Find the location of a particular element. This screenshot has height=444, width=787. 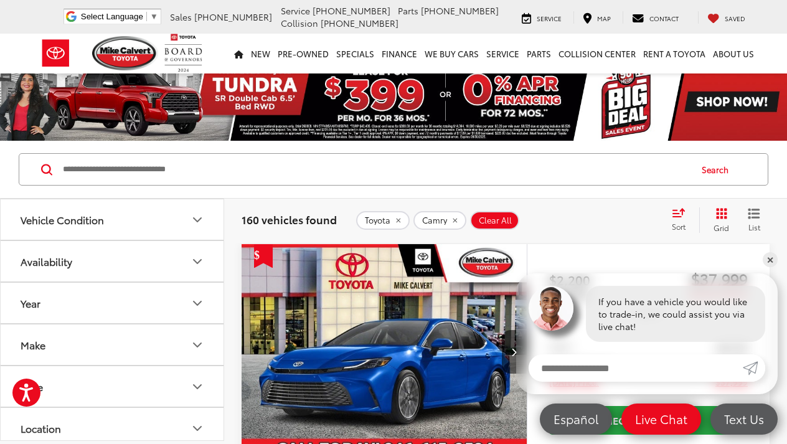

a: Live Chat is located at coordinates (661, 419).